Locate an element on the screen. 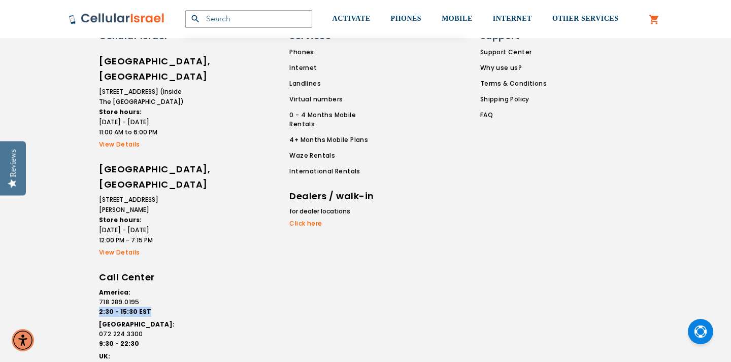 This screenshot has width=731, height=362. a: 0 - 4 Months Mobile Rentals is located at coordinates (335, 120).